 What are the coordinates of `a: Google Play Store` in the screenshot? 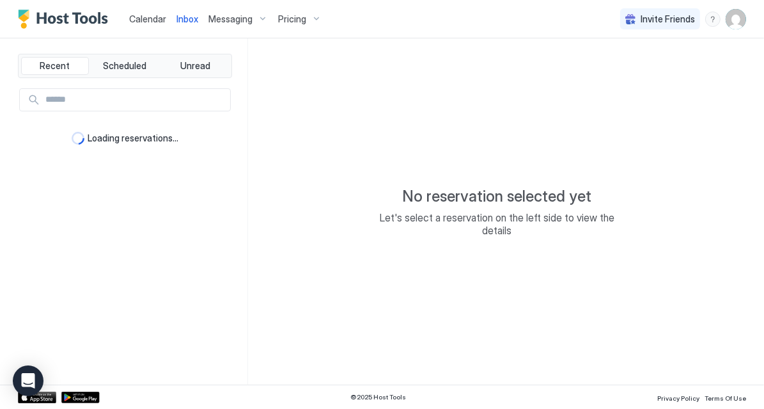 It's located at (81, 397).